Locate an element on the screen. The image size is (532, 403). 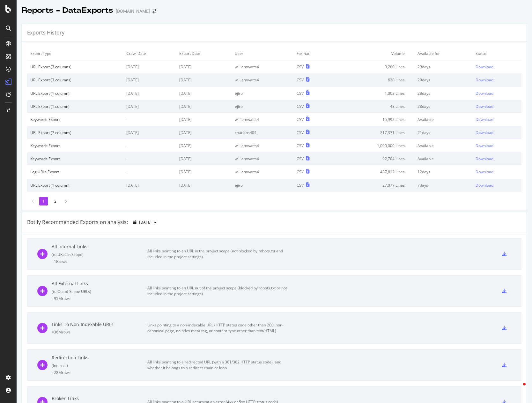
div: All links pointing to an URL in the project scope (not blocked by robots.txt and included in the ... is located at coordinates (219, 254).